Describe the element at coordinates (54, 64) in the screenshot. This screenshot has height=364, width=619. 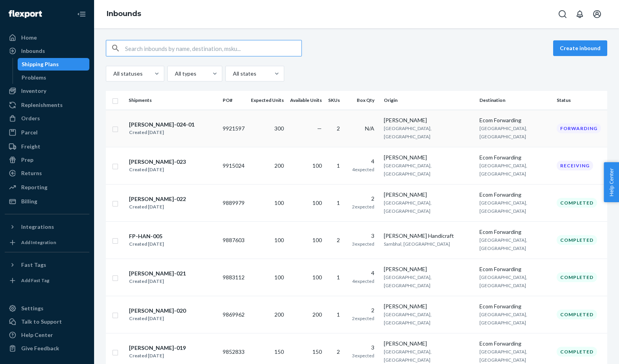
I see `a: Shipping Plans` at that location.